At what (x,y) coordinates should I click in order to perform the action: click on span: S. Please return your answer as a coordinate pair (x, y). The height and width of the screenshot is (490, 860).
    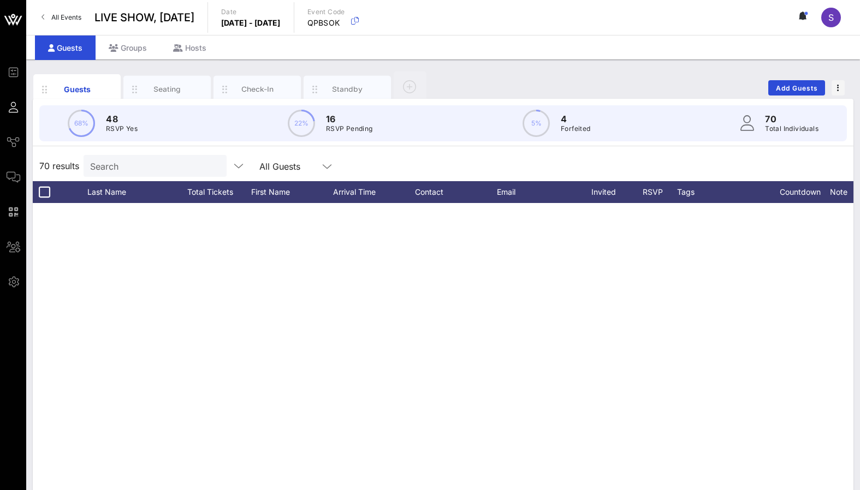
    Looking at the image, I should click on (831, 17).